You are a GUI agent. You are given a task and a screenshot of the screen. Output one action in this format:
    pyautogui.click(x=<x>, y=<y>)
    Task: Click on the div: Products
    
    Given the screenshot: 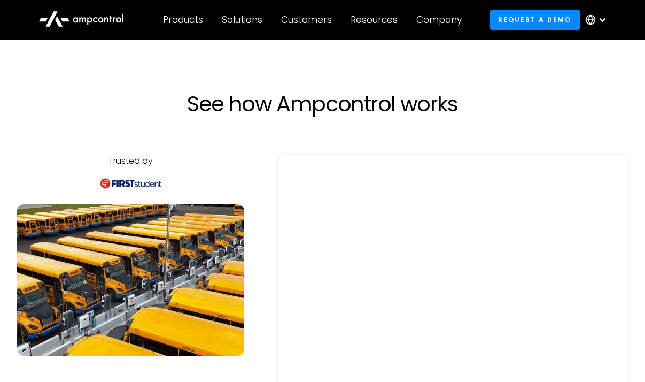 What is the action you would take?
    pyautogui.click(x=183, y=20)
    